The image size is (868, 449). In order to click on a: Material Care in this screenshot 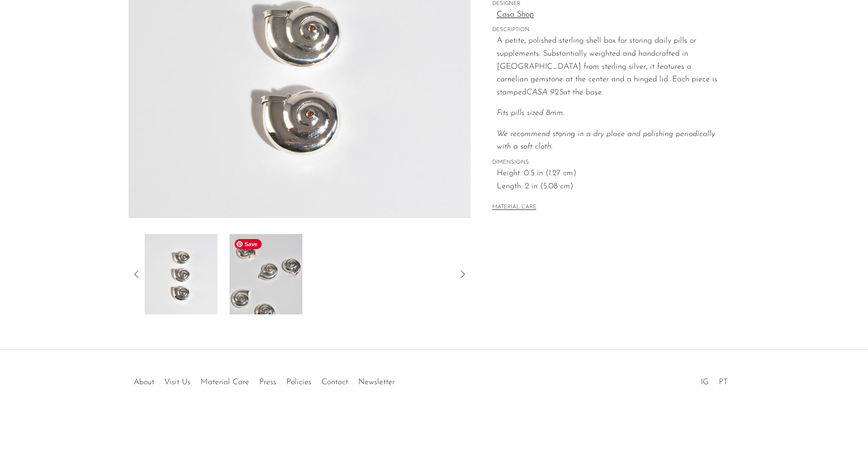, I will do `click(225, 382)`.